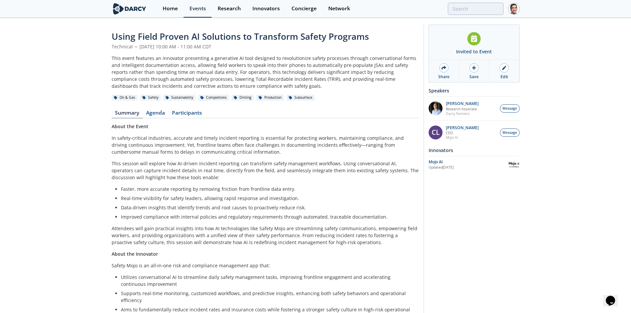 The height and width of the screenshot is (313, 631). Describe the element at coordinates (462, 133) in the screenshot. I see `p: CEO` at that location.